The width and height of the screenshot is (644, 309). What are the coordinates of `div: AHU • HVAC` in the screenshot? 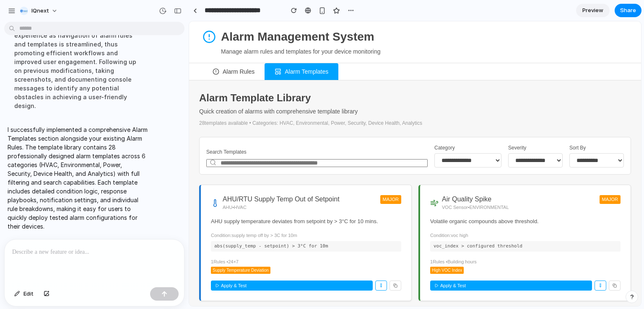 It's located at (112, 186).